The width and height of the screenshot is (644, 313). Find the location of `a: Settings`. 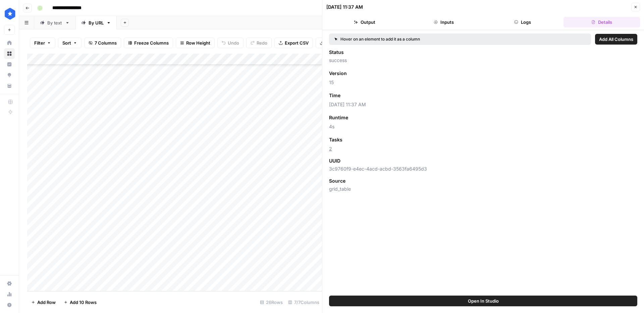

a: Settings is located at coordinates (9, 284).